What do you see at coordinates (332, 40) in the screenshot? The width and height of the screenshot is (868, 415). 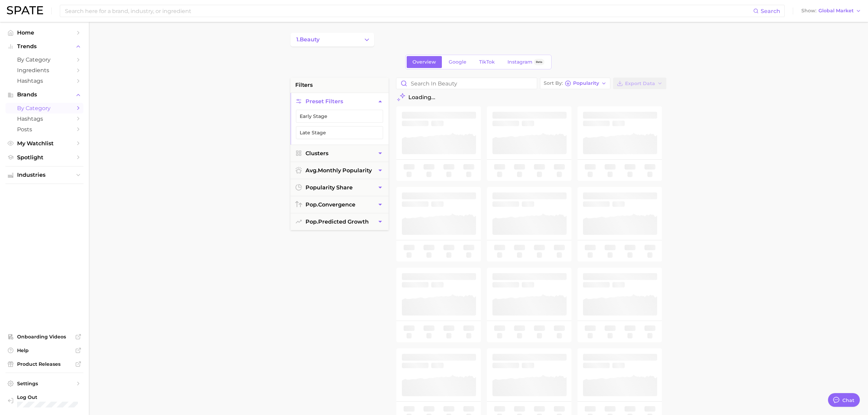 I see `button: Change Category` at bounding box center [332, 40].